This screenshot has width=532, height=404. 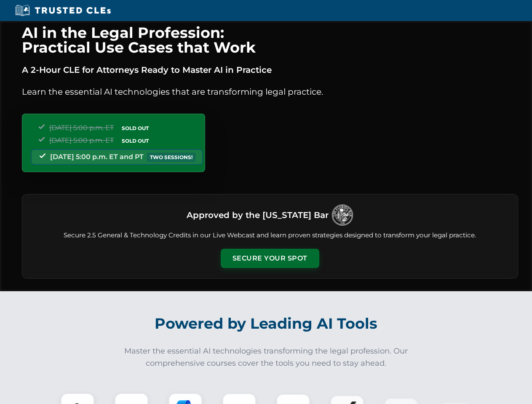 I want to click on p: A 2-Hour CLE for Attorneys Ready to Master AI in Practice, so click(x=270, y=70).